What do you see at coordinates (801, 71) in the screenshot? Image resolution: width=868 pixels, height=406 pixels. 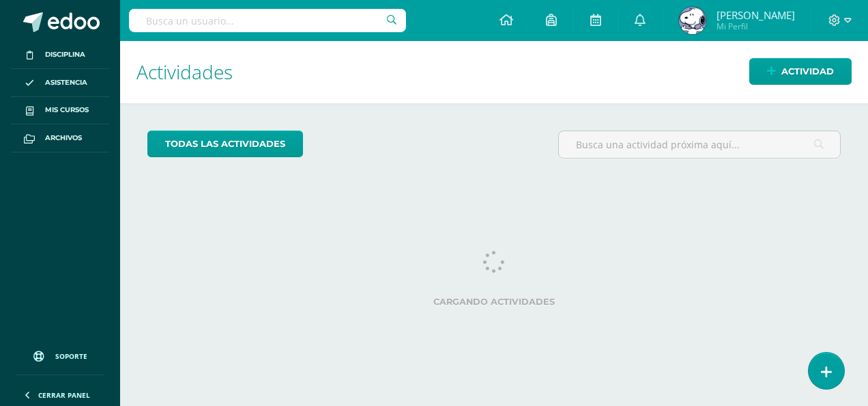 I see `a: Actividad` at bounding box center [801, 71].